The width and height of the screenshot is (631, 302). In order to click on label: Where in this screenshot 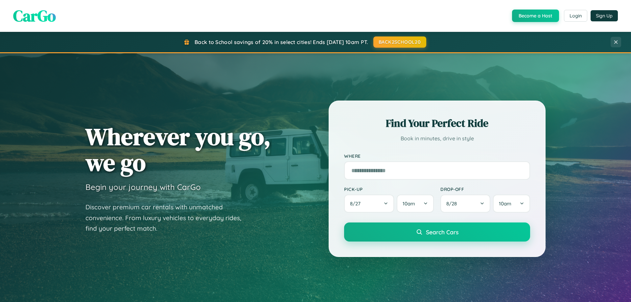, I will do `click(437, 156)`.